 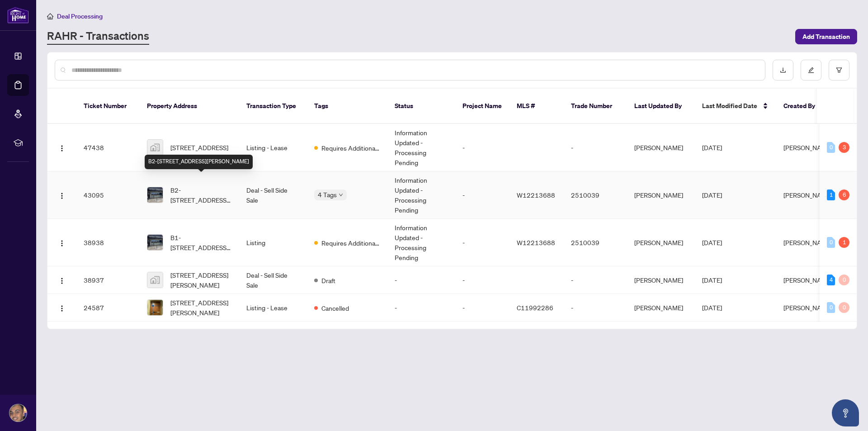 What do you see at coordinates (273, 106) in the screenshot?
I see `th: Transaction Type` at bounding box center [273, 106].